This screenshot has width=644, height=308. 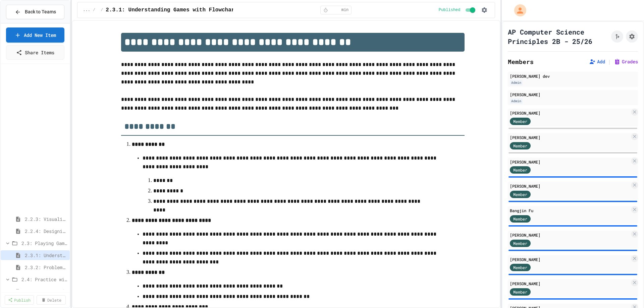 What do you see at coordinates (458, 10) in the screenshot?
I see `div: Content is published and visible to students` at bounding box center [458, 10].